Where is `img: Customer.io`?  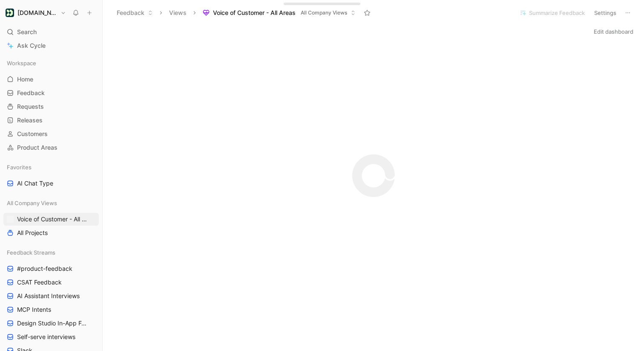 img: Customer.io is located at coordinates (10, 13).